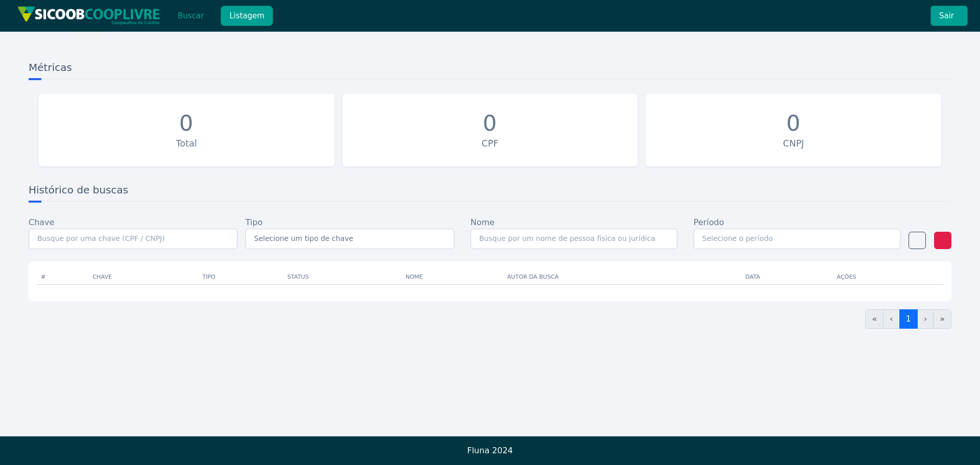 Image resolution: width=980 pixels, height=465 pixels. What do you see at coordinates (490, 192) in the screenshot?
I see `h3: Histórico de buscas` at bounding box center [490, 192].